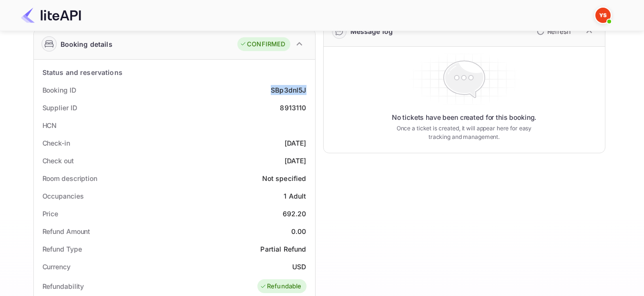 Image resolution: width=644 pixels, height=296 pixels. Describe the element at coordinates (292, 108) in the screenshot. I see `div: 8913110` at that location.